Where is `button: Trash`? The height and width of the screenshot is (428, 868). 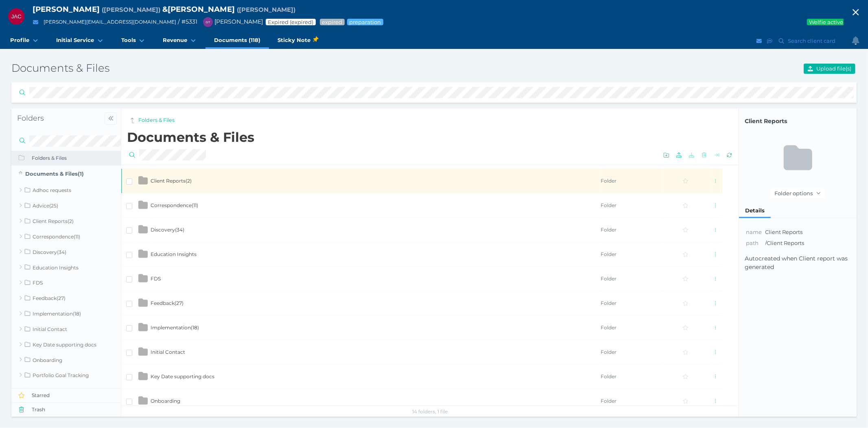
button: Trash is located at coordinates (67, 409).